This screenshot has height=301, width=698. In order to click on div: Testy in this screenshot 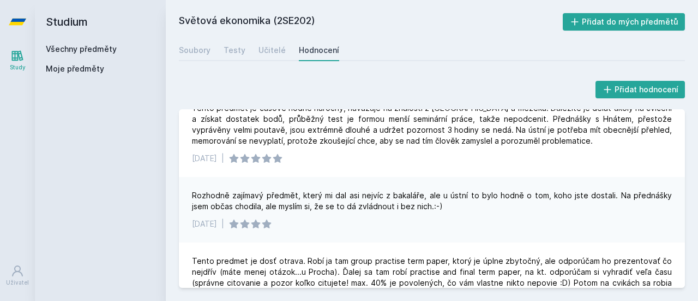, I will do `click(235, 50)`.